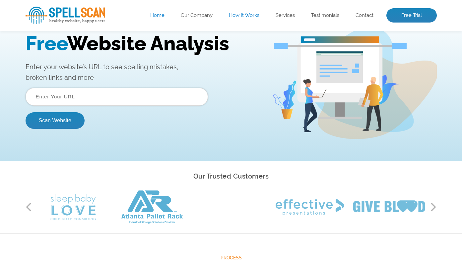  Describe the element at coordinates (73, 207) in the screenshot. I see `img: Sleep Baby Love` at that location.